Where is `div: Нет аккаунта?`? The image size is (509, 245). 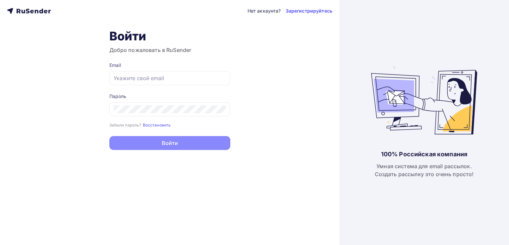 div: Нет аккаунта? is located at coordinates (264, 11).